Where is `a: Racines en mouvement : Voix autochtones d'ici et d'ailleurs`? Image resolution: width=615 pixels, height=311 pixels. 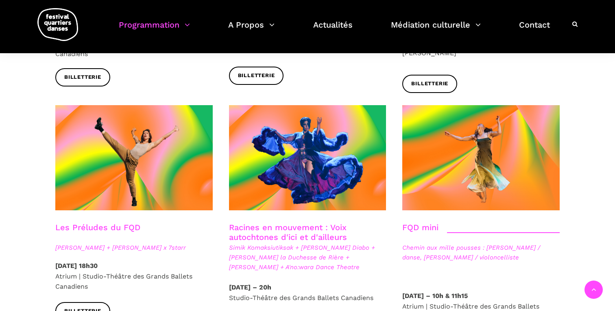
a: Racines en mouvement : Voix autochtones d'ici et d'ailleurs is located at coordinates (288, 233).